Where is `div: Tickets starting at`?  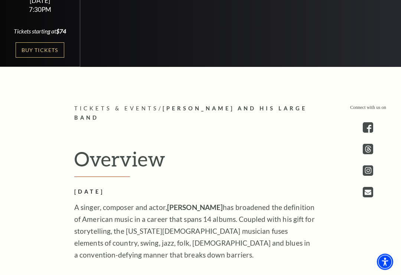 div: Tickets starting at is located at coordinates (40, 32).